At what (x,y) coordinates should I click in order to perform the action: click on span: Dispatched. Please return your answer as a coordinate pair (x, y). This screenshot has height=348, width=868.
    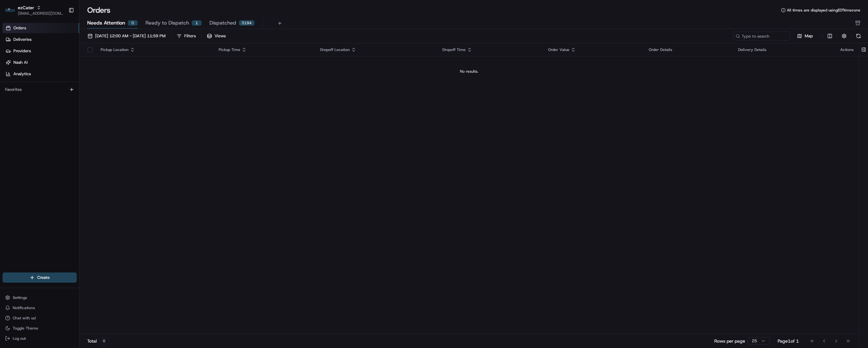
    Looking at the image, I should click on (223, 23).